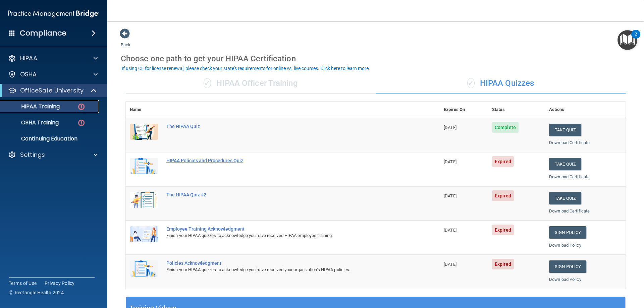 The image size is (644, 308). What do you see at coordinates (29, 74) in the screenshot?
I see `p: OSHA` at bounding box center [29, 74].